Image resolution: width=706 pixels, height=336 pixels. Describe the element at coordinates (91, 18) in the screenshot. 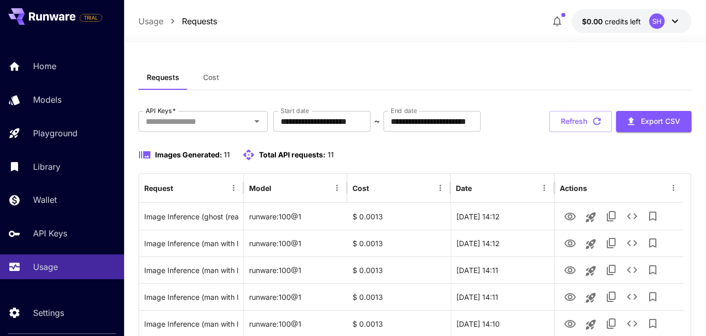

I see `span: TRIAL` at that location.